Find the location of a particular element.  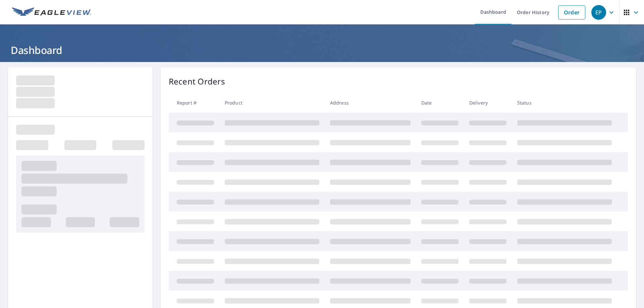

p: Recent Orders is located at coordinates (197, 82).